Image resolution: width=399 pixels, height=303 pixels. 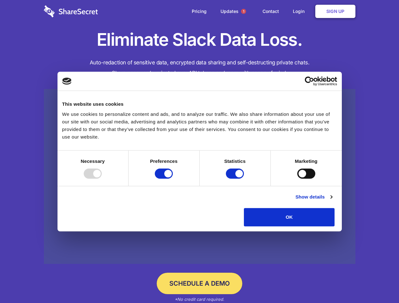 I want to click on strong: Marketing, so click(x=306, y=161).